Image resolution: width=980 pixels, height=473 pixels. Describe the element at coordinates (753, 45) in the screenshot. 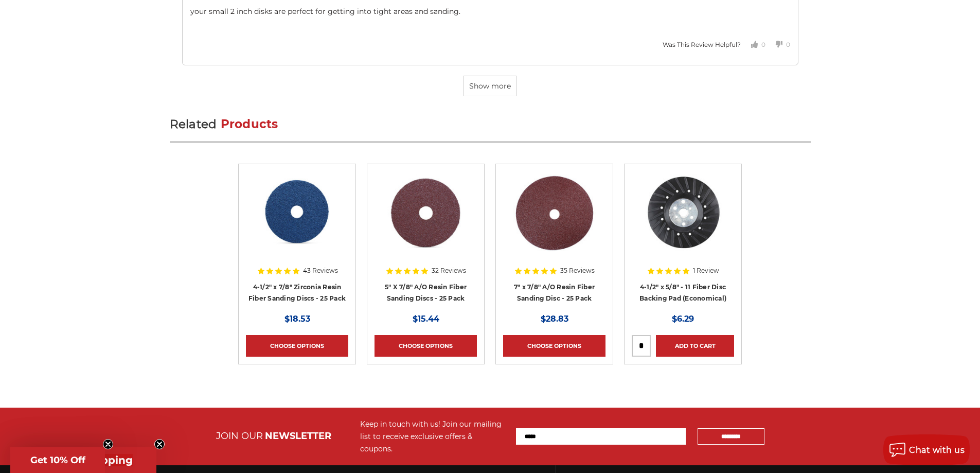

I see `button: Votes Up` at that location.